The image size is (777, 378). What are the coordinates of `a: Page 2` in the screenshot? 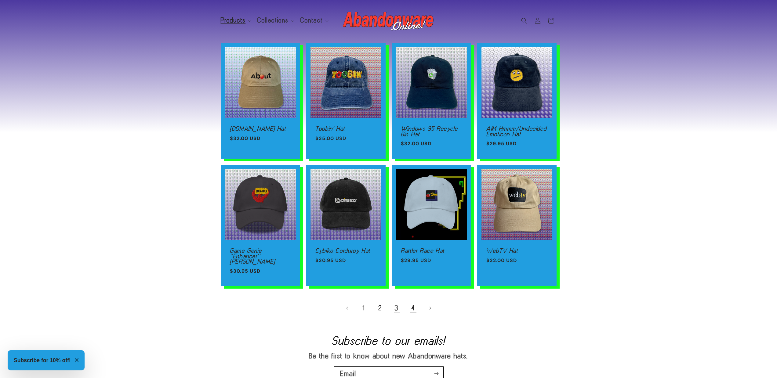 It's located at (380, 308).